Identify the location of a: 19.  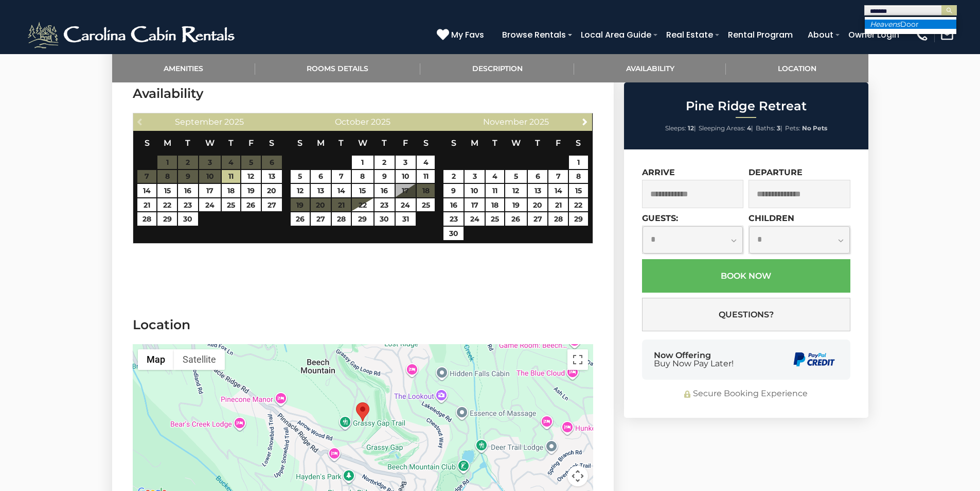
(516, 205).